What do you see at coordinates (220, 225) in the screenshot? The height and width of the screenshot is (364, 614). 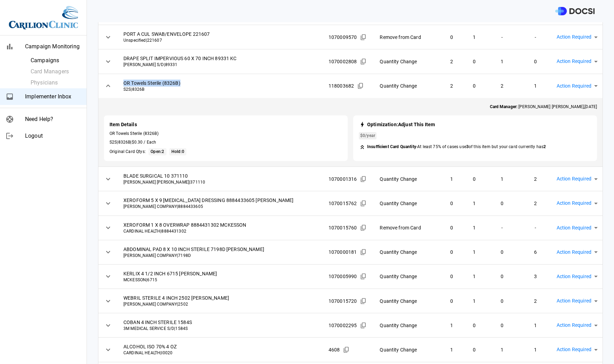 I see `span: XEROFORM 1 X 8 OVERWRAP 8884431302 MCKESSON` at bounding box center [220, 225].